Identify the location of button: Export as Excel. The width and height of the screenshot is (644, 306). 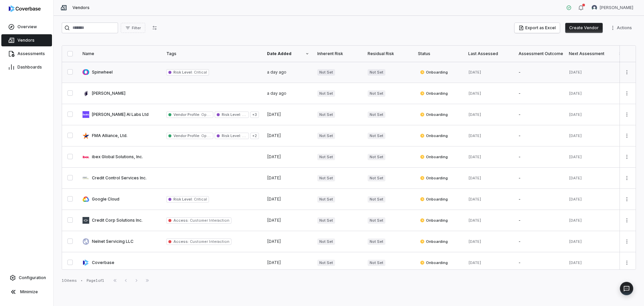
(537, 28).